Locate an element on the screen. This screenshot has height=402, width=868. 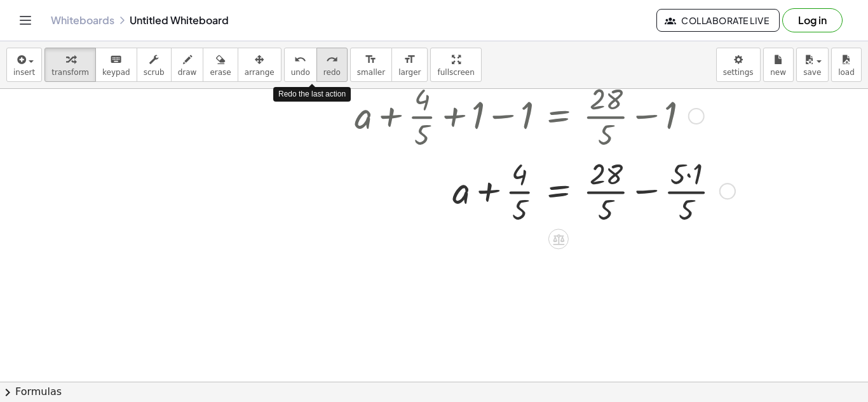
button: load is located at coordinates (847, 65).